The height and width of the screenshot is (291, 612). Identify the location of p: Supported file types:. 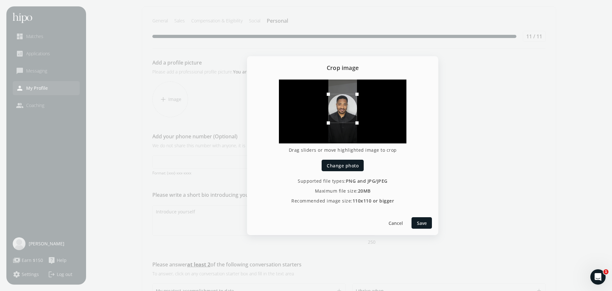
(343, 180).